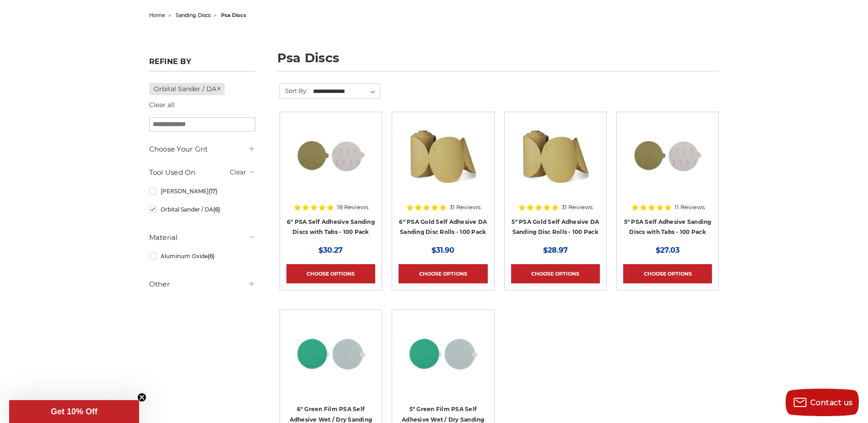  I want to click on h5: Refine by, so click(202, 64).